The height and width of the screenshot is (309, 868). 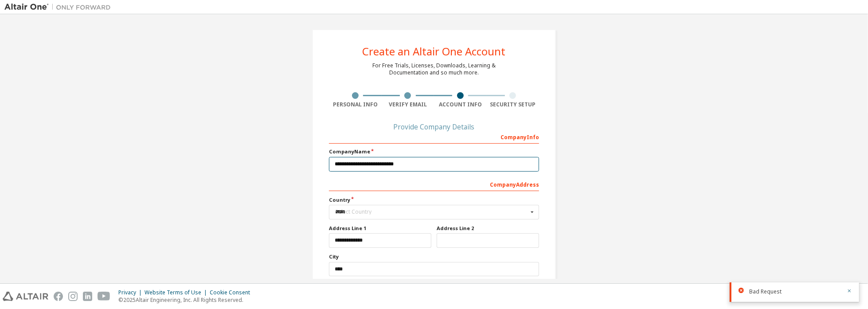 I want to click on div: Create an Altair One Account, so click(x=434, y=52).